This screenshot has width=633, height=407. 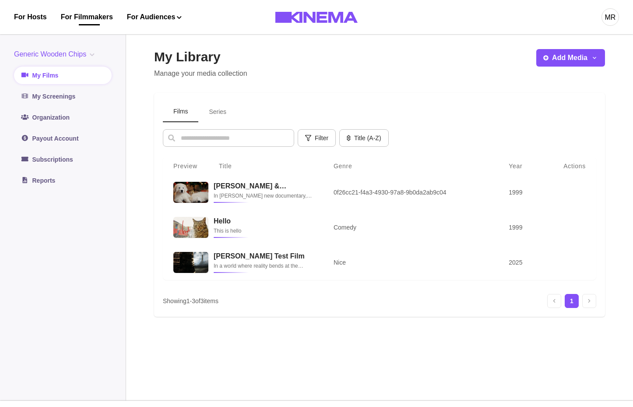 What do you see at coordinates (186, 166) in the screenshot?
I see `th: Preview` at bounding box center [186, 166].